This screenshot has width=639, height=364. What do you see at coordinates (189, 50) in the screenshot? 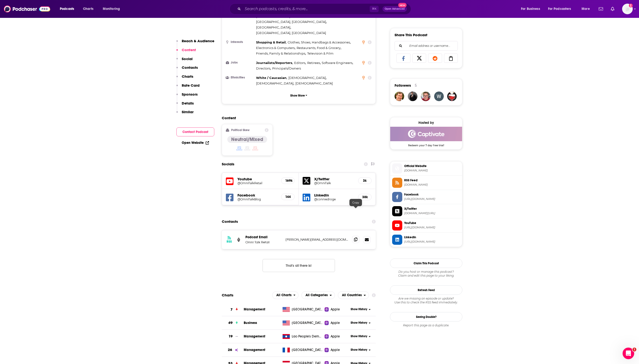
I see `p: Content` at bounding box center [189, 50].